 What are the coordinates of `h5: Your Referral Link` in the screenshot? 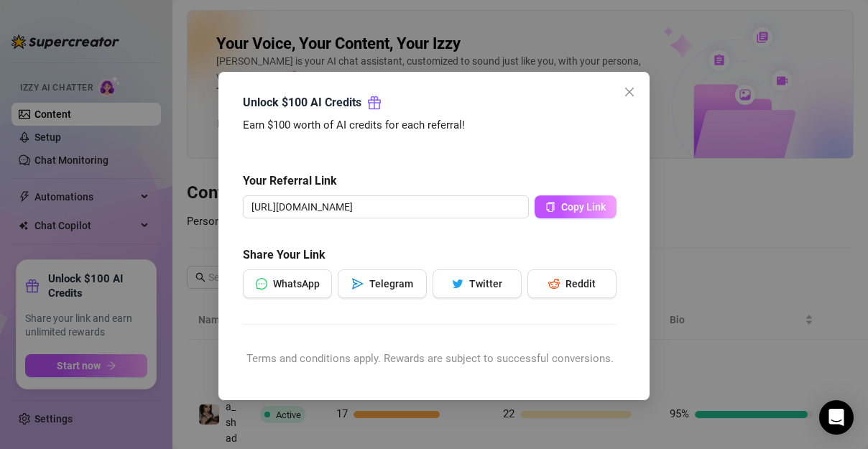 It's located at (430, 181).